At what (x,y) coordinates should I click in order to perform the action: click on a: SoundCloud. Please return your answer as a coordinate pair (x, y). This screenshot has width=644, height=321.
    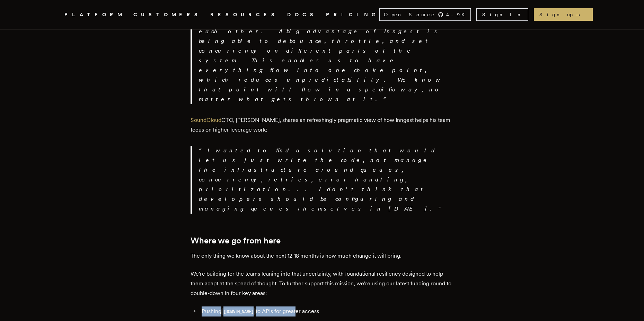
    Looking at the image, I should click on (206, 120).